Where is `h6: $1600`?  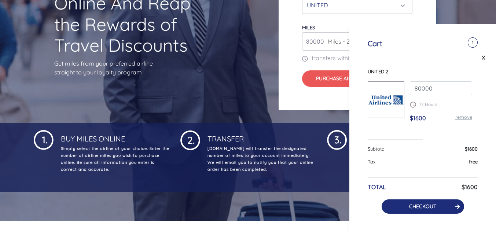 h6: $1600 is located at coordinates (470, 187).